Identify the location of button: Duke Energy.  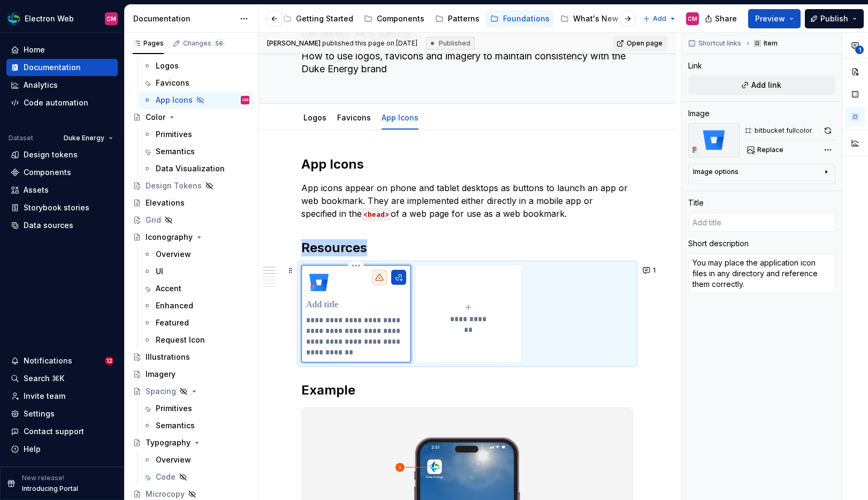
(88, 138).